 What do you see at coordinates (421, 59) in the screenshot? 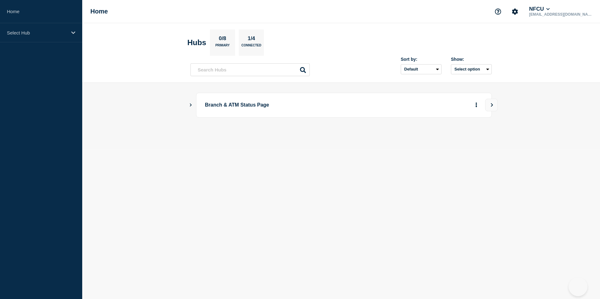
I see `div: Sort by:` at bounding box center [421, 59].